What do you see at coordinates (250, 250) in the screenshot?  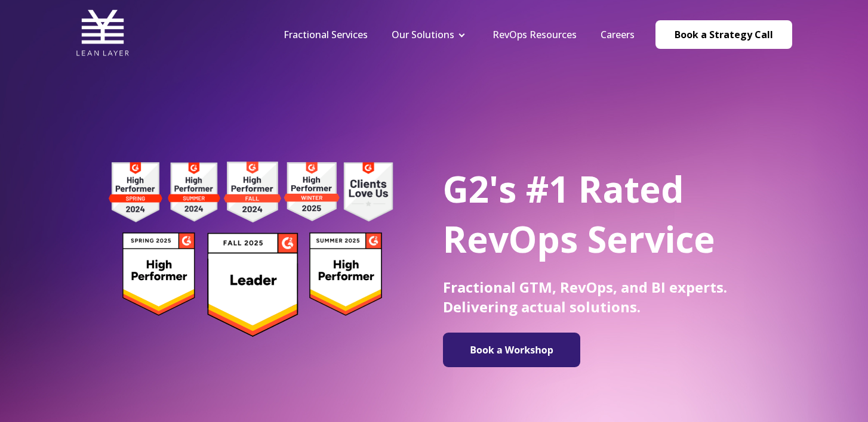 I see `img: g2 badges` at bounding box center [250, 250].